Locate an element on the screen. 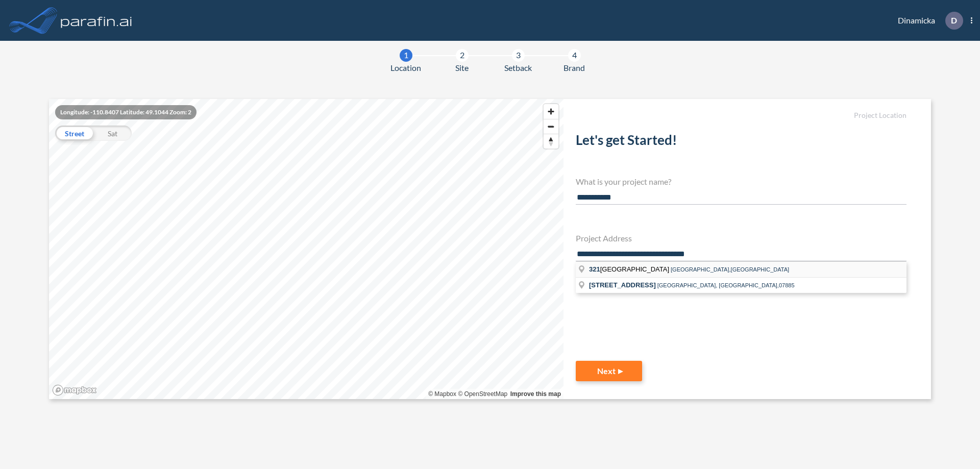 Image resolution: width=980 pixels, height=469 pixels. a: Mapbox homepage is located at coordinates (74, 390).